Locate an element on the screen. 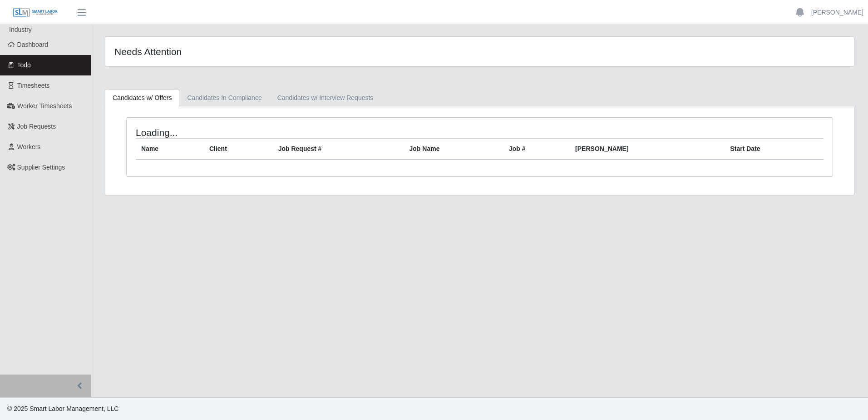 The image size is (868, 420). span: Worker Timesheets is located at coordinates (45, 106).